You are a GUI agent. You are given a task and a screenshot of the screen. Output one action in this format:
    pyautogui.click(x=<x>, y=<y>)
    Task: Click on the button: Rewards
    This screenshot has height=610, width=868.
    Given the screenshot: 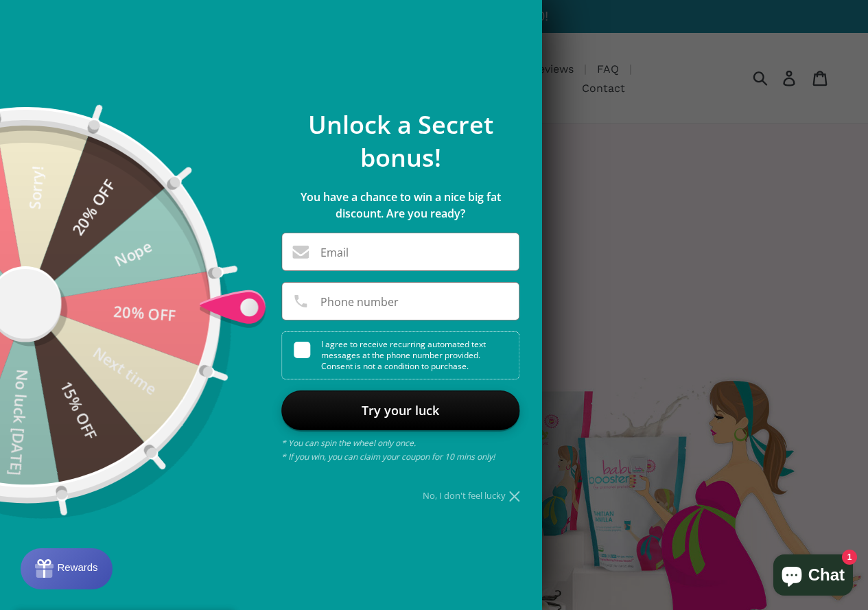 What is the action you would take?
    pyautogui.click(x=66, y=569)
    